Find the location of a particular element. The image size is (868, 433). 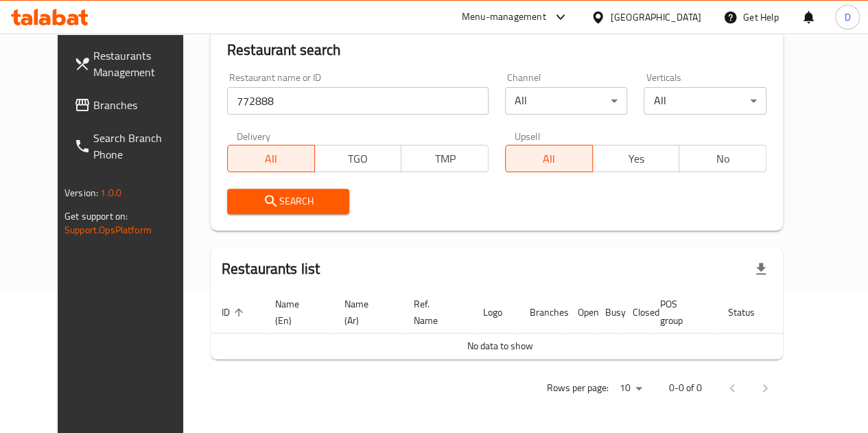

button: TMP is located at coordinates (445, 159).